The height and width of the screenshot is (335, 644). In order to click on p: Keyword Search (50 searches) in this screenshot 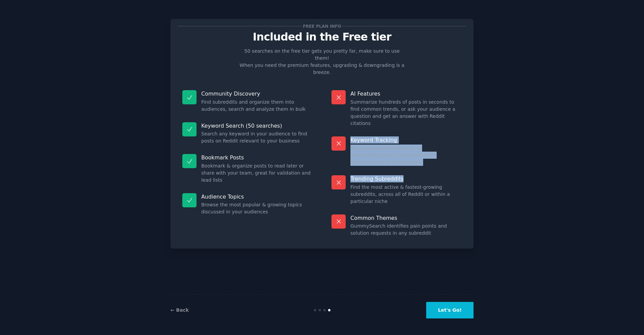, I will do `click(257, 126)`.